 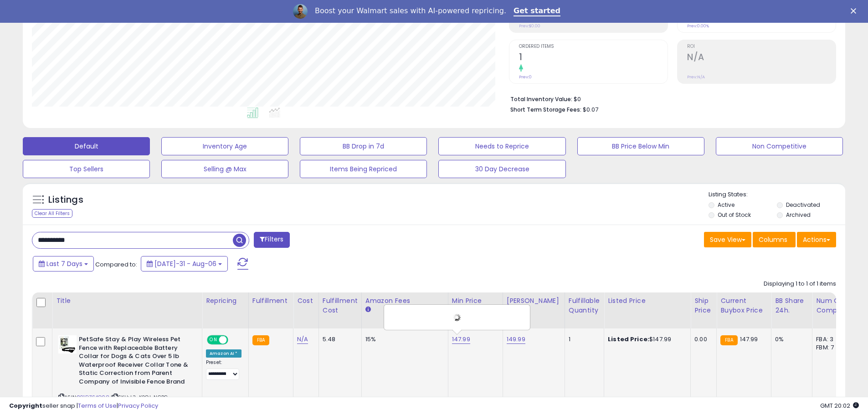 What do you see at coordinates (726, 205) in the screenshot?
I see `label: Active` at bounding box center [726, 205].